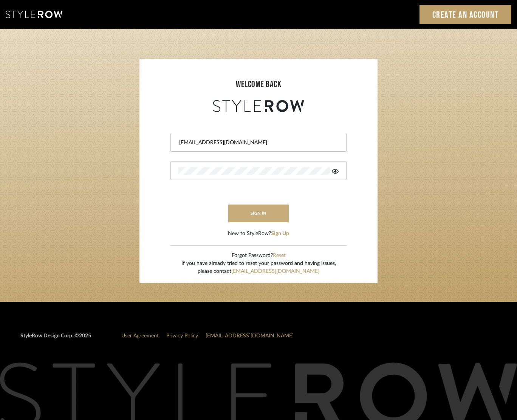 This screenshot has width=517, height=420. Describe the element at coordinates (280, 234) in the screenshot. I see `button: Sign Up` at that location.